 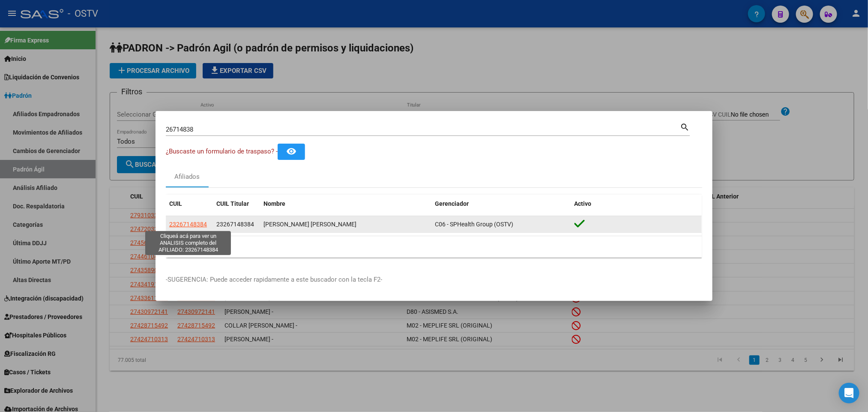 I want to click on datatable-header-cell: CUIL Titular, so click(x=237, y=204).